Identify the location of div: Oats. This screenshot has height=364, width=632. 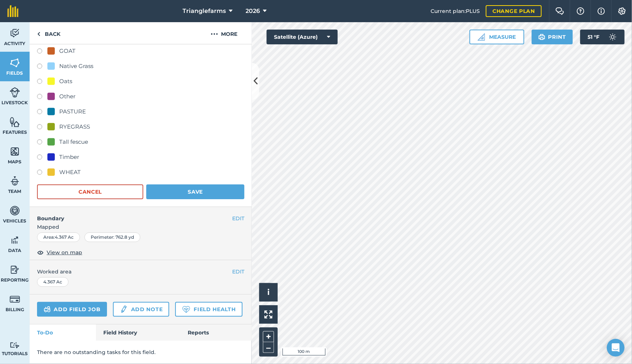
(66, 81).